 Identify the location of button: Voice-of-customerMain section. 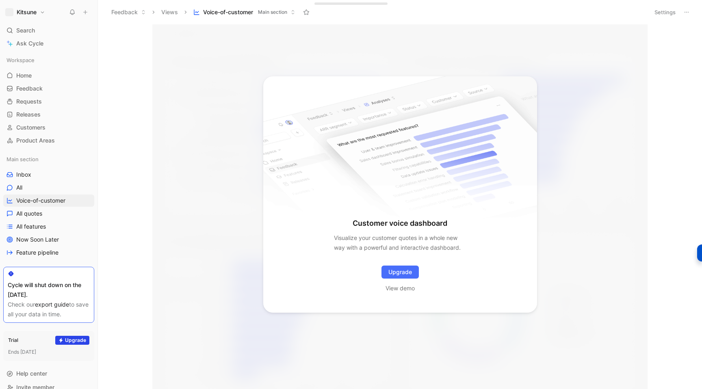
(244, 12).